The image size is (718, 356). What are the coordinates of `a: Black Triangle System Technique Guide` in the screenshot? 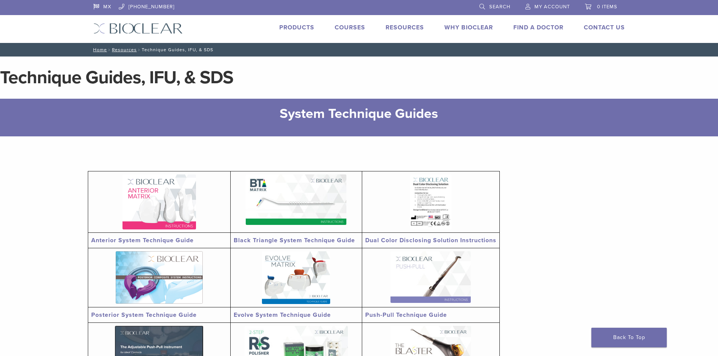 It's located at (294, 240).